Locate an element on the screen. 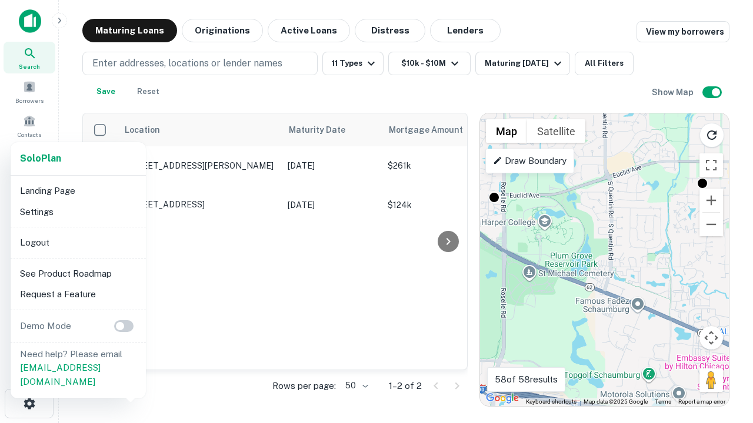  li: Landing Page is located at coordinates (78, 191).